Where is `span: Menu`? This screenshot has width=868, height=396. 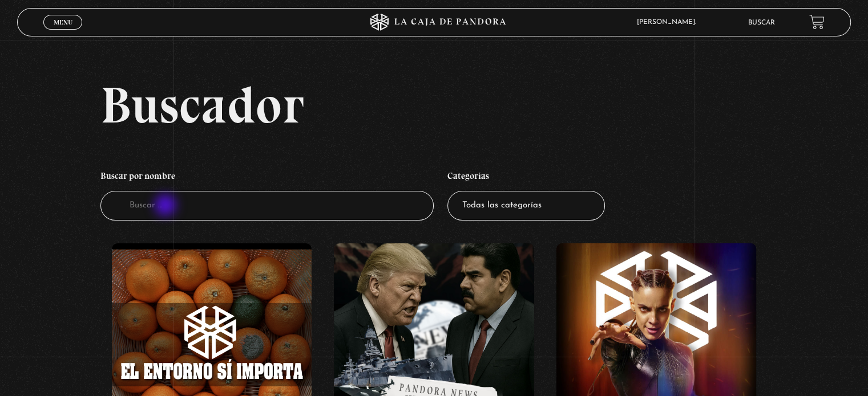
span: Menu is located at coordinates (63, 22).